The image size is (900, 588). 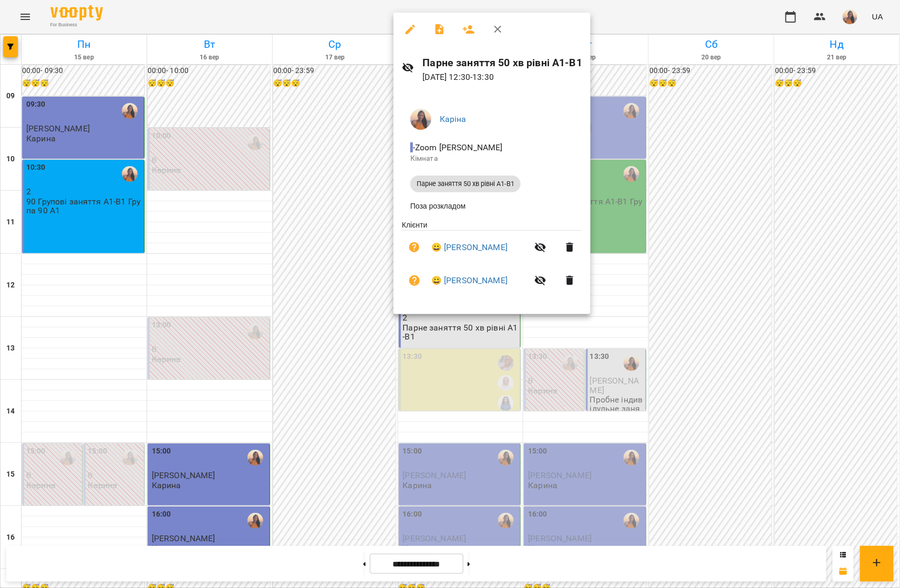 What do you see at coordinates (465, 184) in the screenshot?
I see `span: Парне заняття 50 хв рівні А1-В1` at bounding box center [465, 184].